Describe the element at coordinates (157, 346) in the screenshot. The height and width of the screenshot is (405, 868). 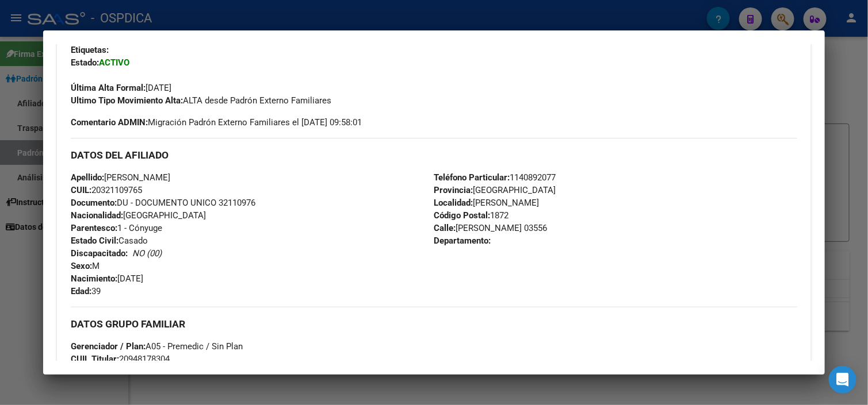
I see `span: A05 - Premedic / Sin Plan` at that location.